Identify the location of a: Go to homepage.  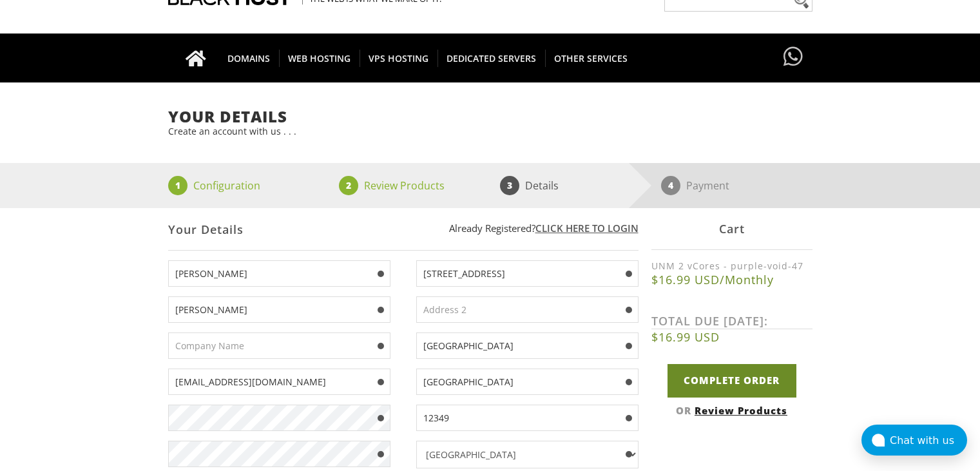
(196, 58).